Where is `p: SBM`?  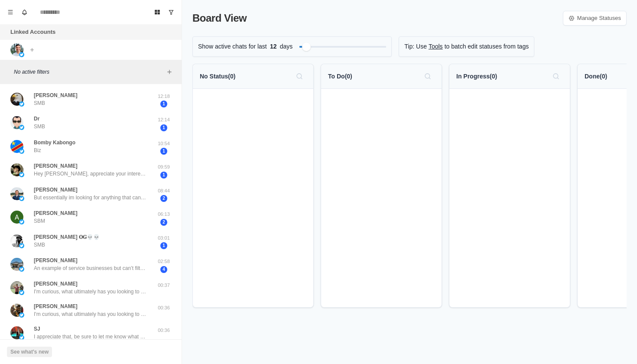
p: SBM is located at coordinates (40, 220).